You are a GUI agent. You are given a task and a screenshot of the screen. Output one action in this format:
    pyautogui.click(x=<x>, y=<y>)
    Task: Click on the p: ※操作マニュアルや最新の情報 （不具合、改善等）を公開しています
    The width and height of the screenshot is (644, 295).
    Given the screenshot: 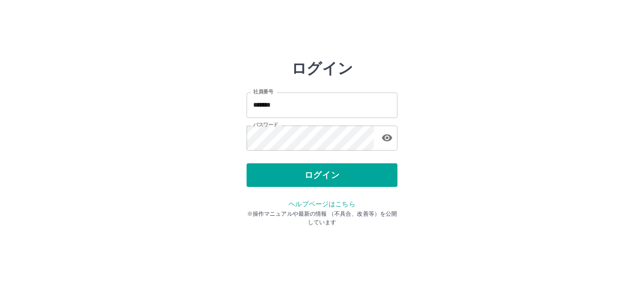 What is the action you would take?
    pyautogui.click(x=322, y=218)
    